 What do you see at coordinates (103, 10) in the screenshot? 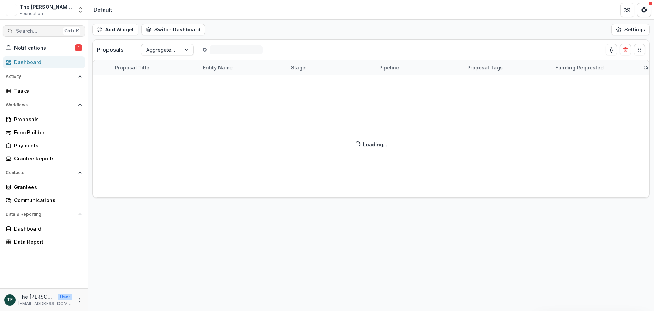
I see `nav: breadcrumb` at bounding box center [103, 10].